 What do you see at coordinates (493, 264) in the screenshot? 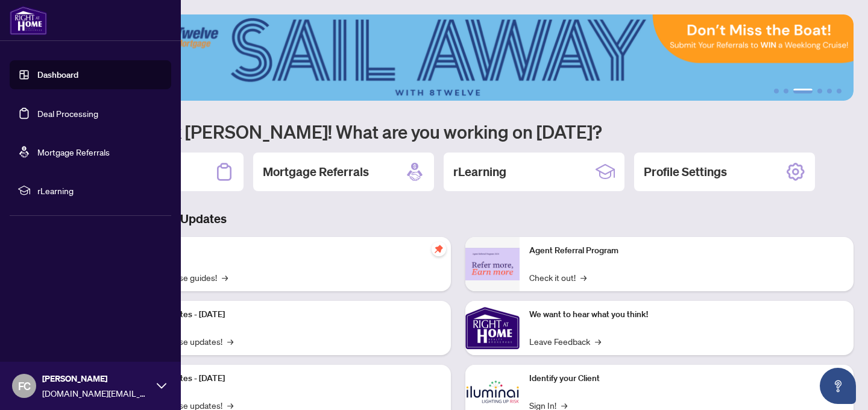
I see `img: Agent Referral Program` at bounding box center [493, 264].